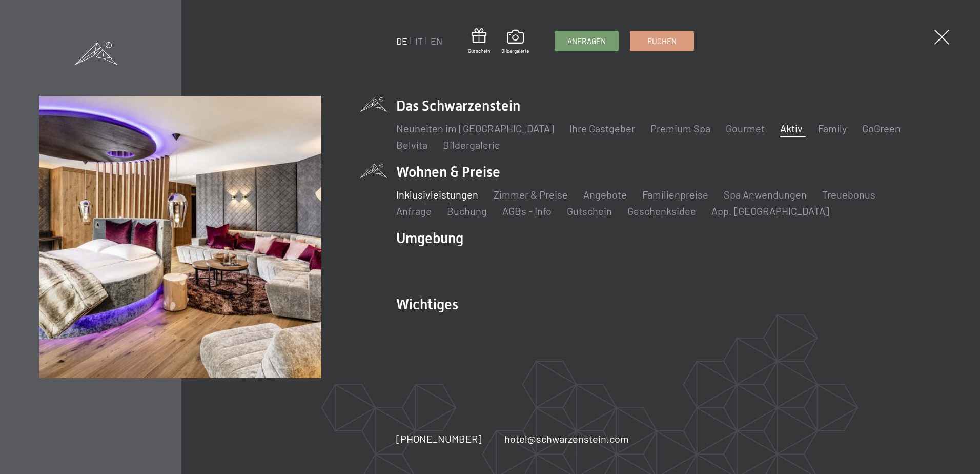 The image size is (980, 474). I want to click on a: Treuebonus, so click(850, 194).